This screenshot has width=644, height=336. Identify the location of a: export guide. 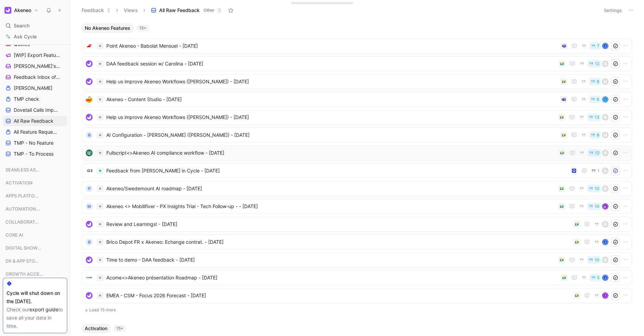
(44, 309).